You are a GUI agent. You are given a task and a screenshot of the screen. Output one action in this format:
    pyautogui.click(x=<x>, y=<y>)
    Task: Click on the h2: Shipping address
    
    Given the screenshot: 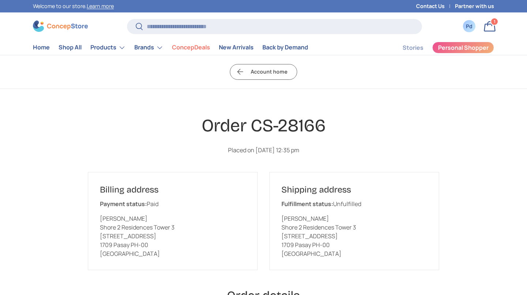 What is the action you would take?
    pyautogui.click(x=355, y=190)
    